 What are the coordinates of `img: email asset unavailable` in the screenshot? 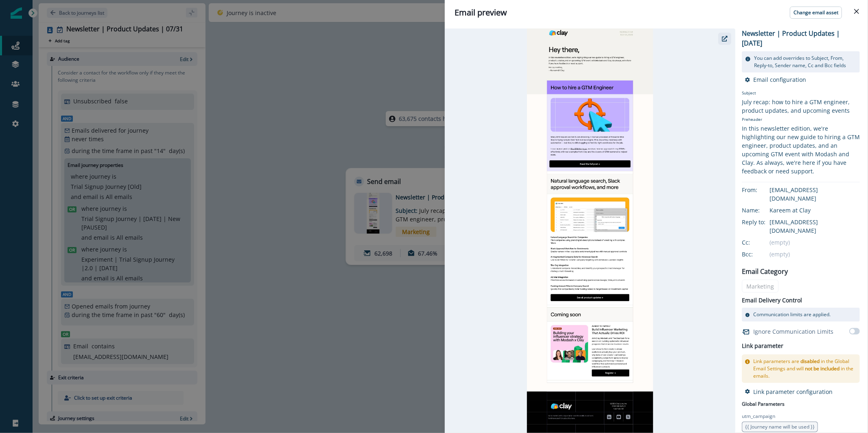 It's located at (590, 231).